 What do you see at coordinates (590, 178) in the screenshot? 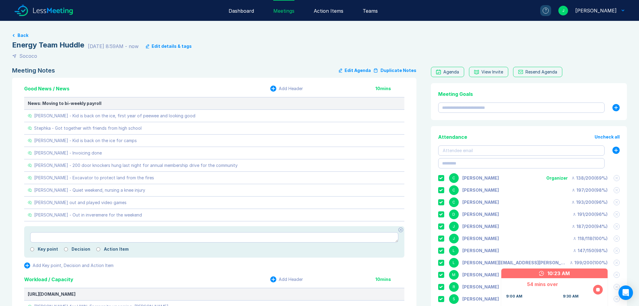
I see `div: 138 / 200 ( 69 %)` at bounding box center [590, 178].